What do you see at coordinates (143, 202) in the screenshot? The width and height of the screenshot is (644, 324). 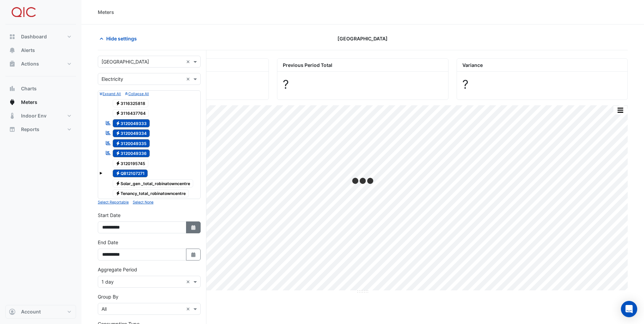 I see `button: Select None` at bounding box center [143, 202].